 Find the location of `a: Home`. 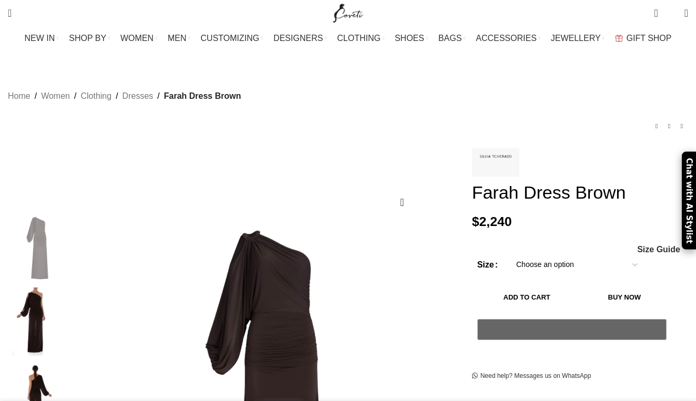

a: Home is located at coordinates (19, 96).